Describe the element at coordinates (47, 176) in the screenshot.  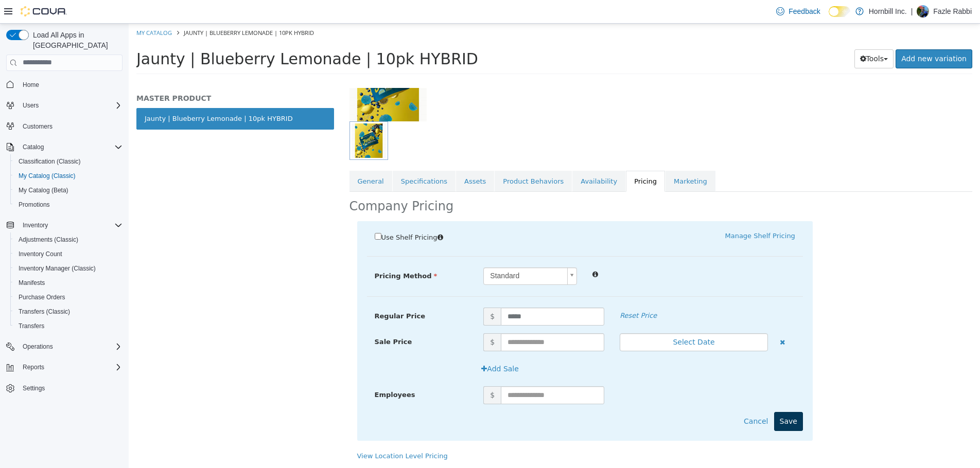
I see `a: My Catalog (Classic)` at that location.